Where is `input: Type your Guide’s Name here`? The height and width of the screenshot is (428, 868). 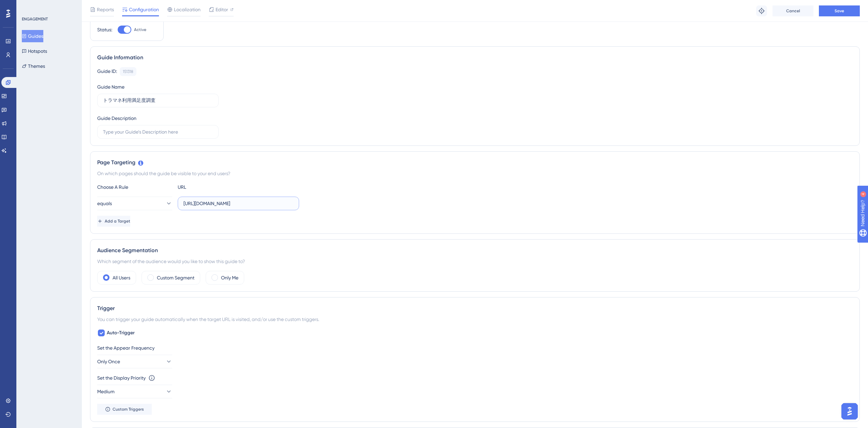
input: Type your Guide’s Name here is located at coordinates (158, 100).